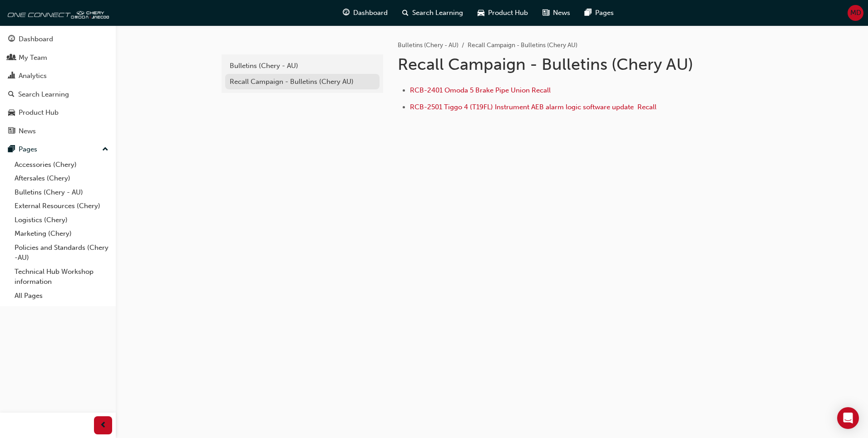  I want to click on div: Pages, so click(28, 149).